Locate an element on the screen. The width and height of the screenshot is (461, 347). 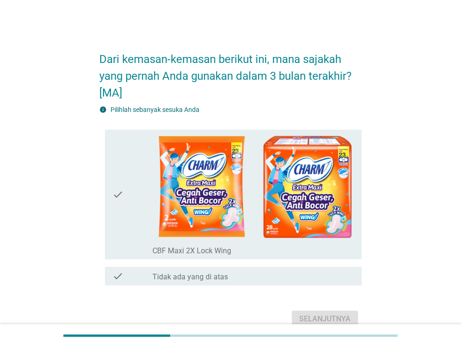
label: Pilihlah sebanyak sesuka Anda is located at coordinates (155, 109).